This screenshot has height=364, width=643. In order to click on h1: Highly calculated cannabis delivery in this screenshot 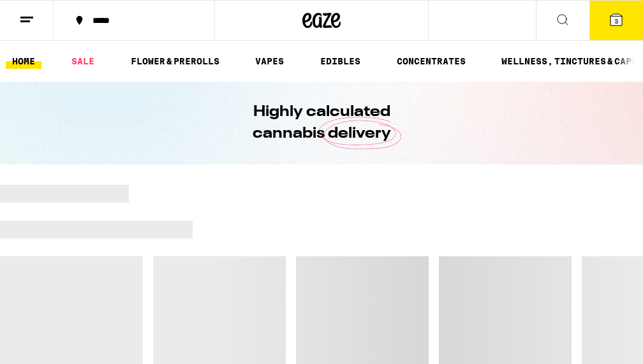, I will do `click(321, 123)`.